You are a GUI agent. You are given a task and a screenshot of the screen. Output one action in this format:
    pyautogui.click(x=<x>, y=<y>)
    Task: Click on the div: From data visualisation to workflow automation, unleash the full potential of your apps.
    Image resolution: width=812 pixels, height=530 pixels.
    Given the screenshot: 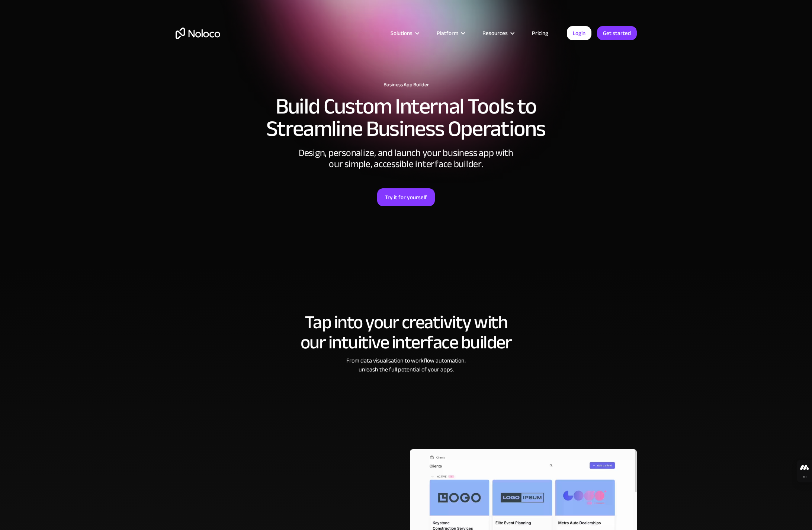 What is the action you would take?
    pyautogui.click(x=407, y=365)
    